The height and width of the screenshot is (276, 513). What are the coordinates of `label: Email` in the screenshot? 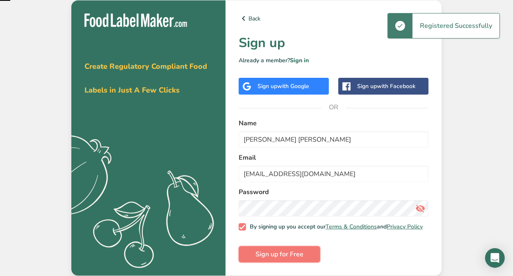 It's located at (333, 158).